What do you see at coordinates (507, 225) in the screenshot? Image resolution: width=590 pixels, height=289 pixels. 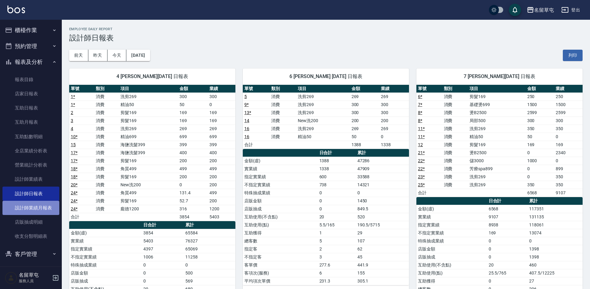 I see `td: 8938` at bounding box center [507, 225].